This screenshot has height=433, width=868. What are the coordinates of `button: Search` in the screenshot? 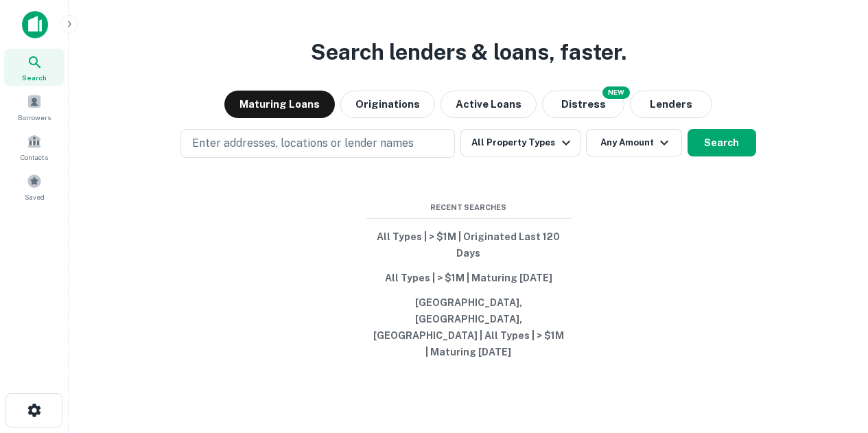 It's located at (722, 143).